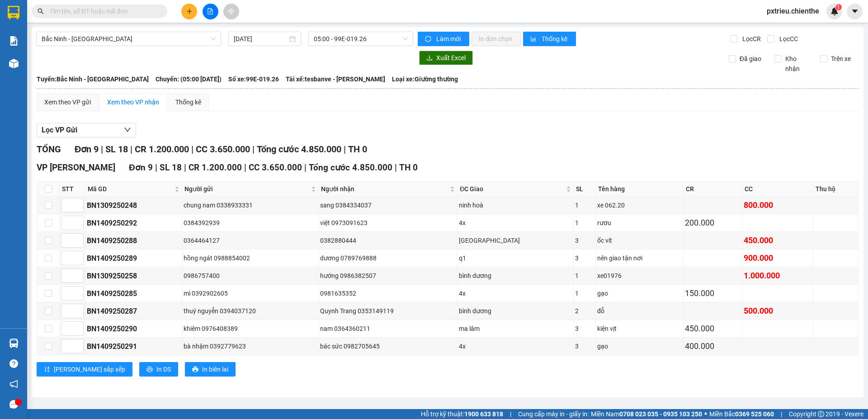 The height and width of the screenshot is (419, 868). Describe the element at coordinates (133, 206) in the screenshot. I see `div: BN1309250248` at that location.